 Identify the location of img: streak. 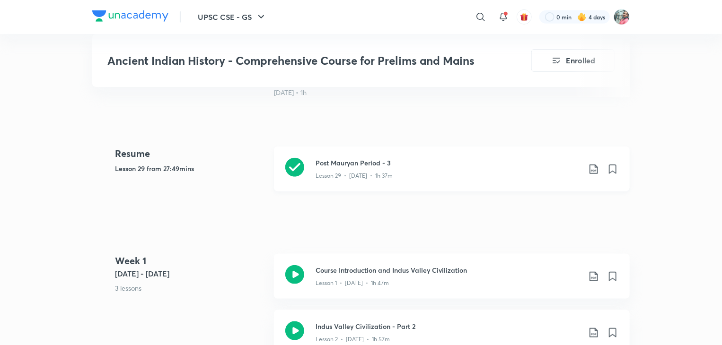
(582, 17).